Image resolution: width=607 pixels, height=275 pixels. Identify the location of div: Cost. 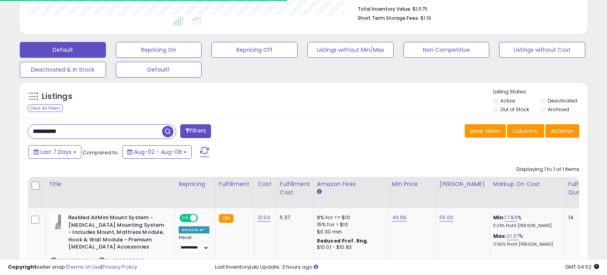
(265, 184).